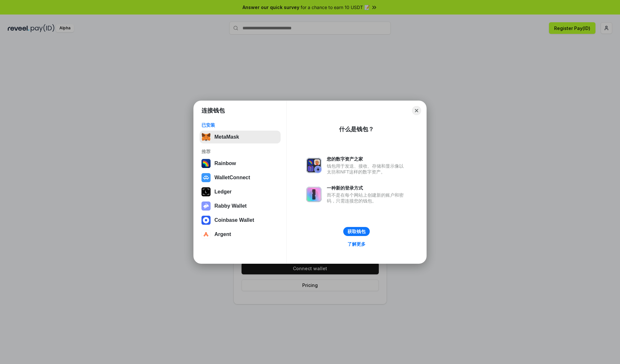 The width and height of the screenshot is (620, 364). What do you see at coordinates (367, 169) in the screenshot?
I see `div: 钱包用于发送、接收、存储和显示像以太坊和NFT这样的数字资产。` at bounding box center [367, 169].